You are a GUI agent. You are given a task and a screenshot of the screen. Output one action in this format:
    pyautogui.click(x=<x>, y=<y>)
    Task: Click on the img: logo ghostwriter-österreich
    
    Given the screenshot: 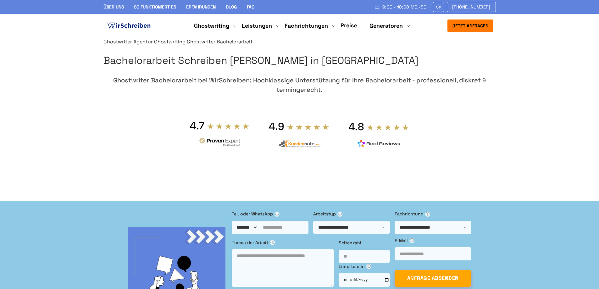 What is the action you would take?
    pyautogui.click(x=129, y=26)
    